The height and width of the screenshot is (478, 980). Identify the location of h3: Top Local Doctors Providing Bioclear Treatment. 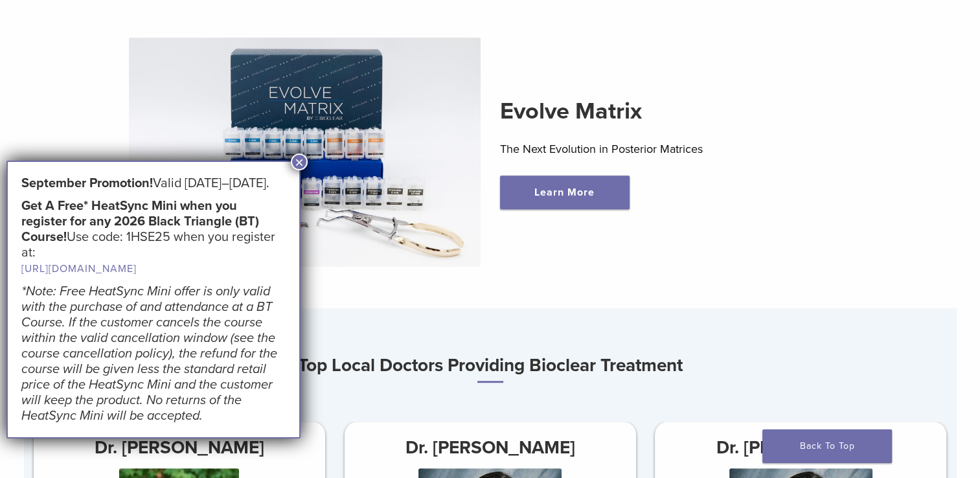
(491, 366).